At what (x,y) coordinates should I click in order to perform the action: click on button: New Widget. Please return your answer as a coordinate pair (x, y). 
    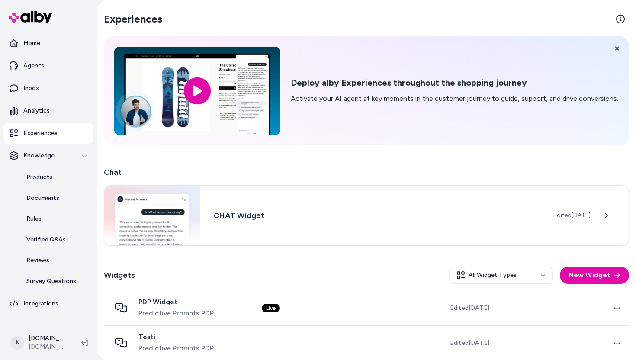
    Looking at the image, I should click on (594, 275).